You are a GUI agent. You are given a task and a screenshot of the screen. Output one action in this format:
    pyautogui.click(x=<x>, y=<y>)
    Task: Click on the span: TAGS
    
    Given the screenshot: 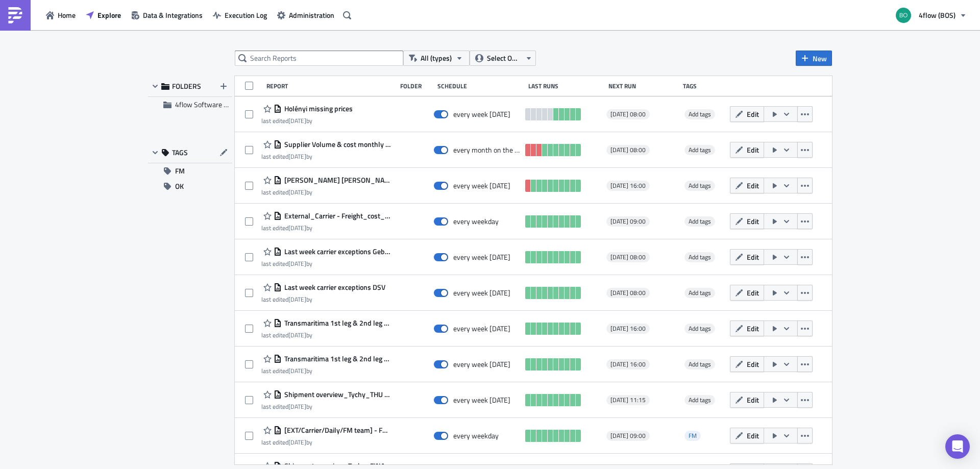 What is the action you would take?
    pyautogui.click(x=180, y=153)
    